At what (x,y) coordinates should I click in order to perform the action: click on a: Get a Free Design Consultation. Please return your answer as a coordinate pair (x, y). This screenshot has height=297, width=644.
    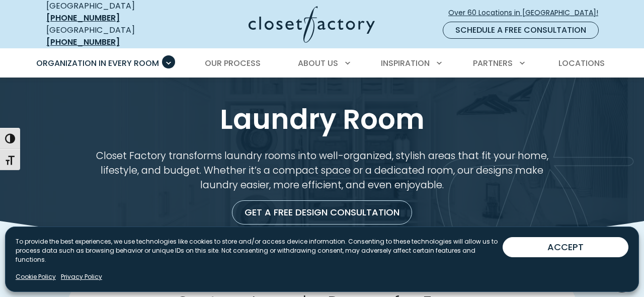
    Looking at the image, I should click on (322, 212).